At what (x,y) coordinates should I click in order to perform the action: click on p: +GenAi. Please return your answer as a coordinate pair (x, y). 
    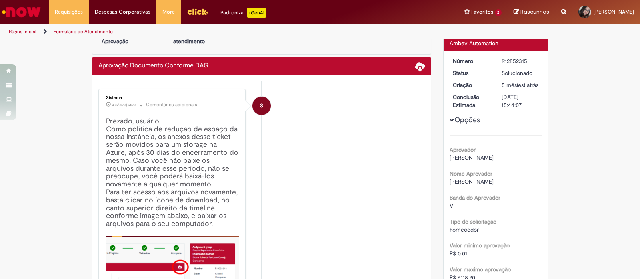
    Looking at the image, I should click on (256, 13).